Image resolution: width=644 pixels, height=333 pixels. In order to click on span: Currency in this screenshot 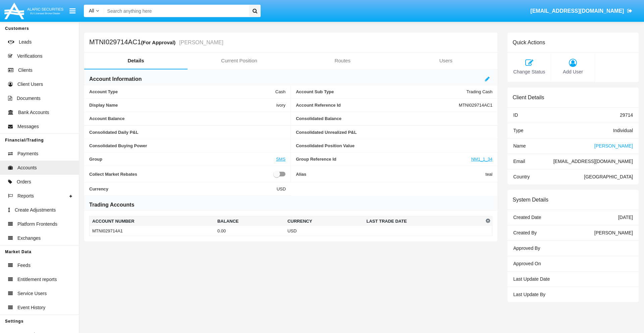, I will do `click(183, 189)`.